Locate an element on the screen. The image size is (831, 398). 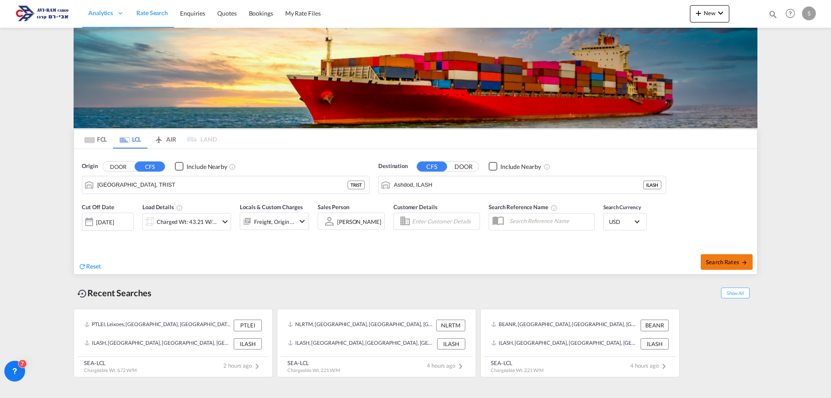
span: Customer Details is located at coordinates (415, 207).